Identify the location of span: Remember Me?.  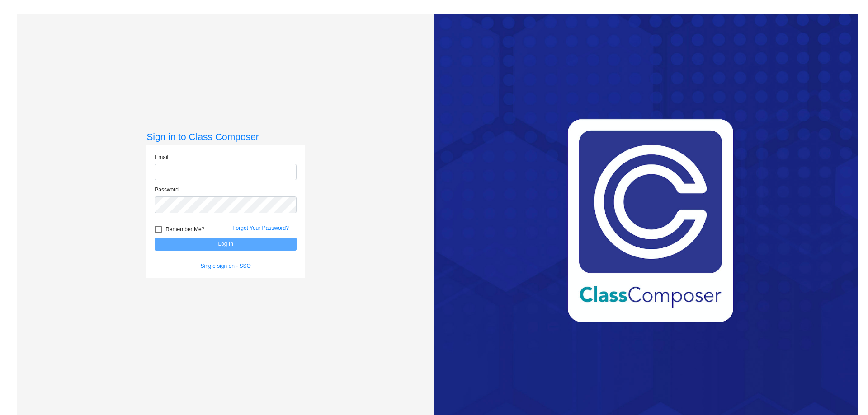
(185, 229).